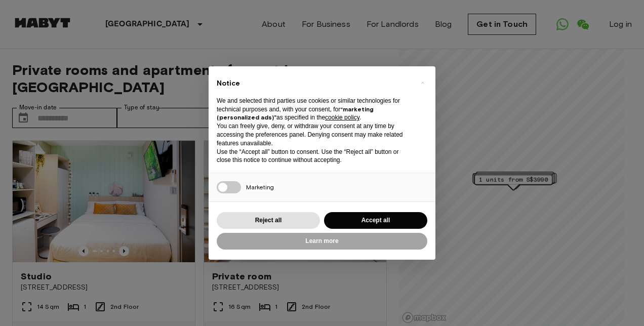  I want to click on button: Reject all, so click(268, 220).